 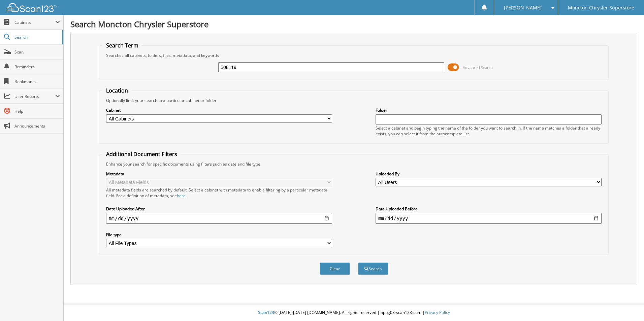 I want to click on label: Metadata, so click(x=219, y=173).